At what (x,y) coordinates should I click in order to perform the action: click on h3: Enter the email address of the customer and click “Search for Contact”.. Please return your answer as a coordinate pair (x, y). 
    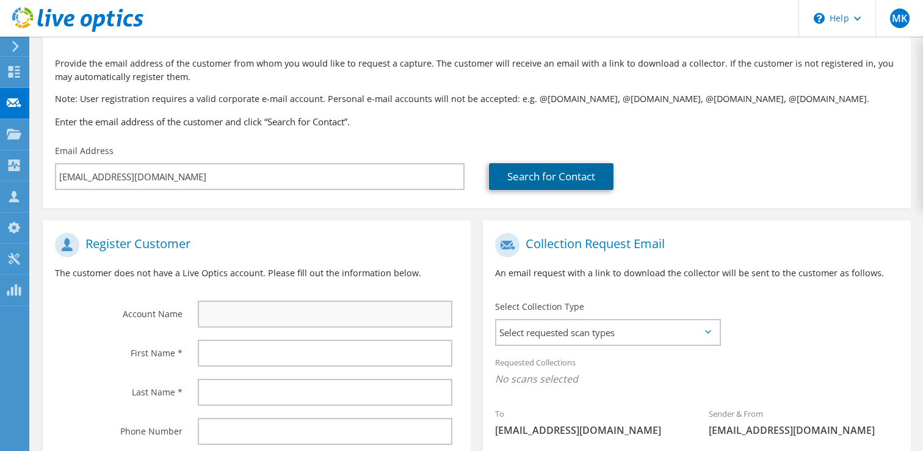
    Looking at the image, I should click on (477, 121).